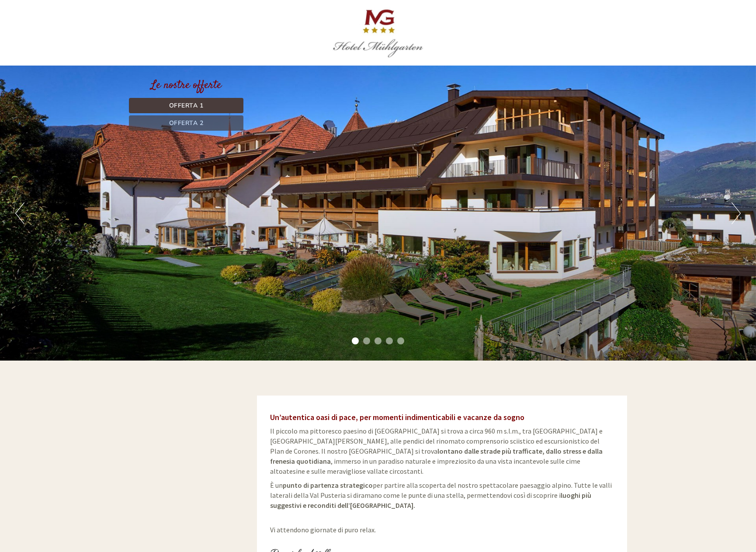 This screenshot has width=756, height=552. Describe the element at coordinates (186, 85) in the screenshot. I see `div: Le nostre offerte` at that location.